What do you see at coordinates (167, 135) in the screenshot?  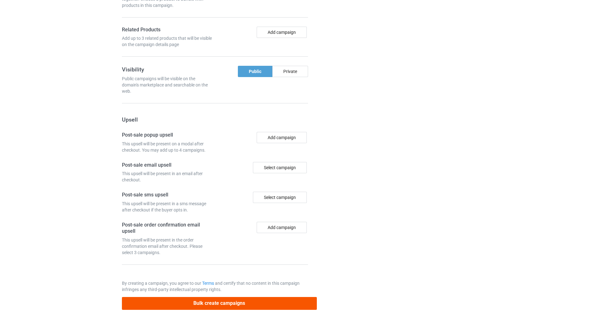 I see `h4: Post-sale popup upsell` at bounding box center [167, 135].